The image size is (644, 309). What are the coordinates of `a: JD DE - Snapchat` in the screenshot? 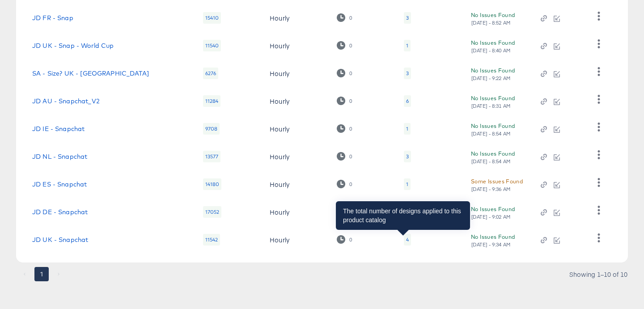 It's located at (60, 212).